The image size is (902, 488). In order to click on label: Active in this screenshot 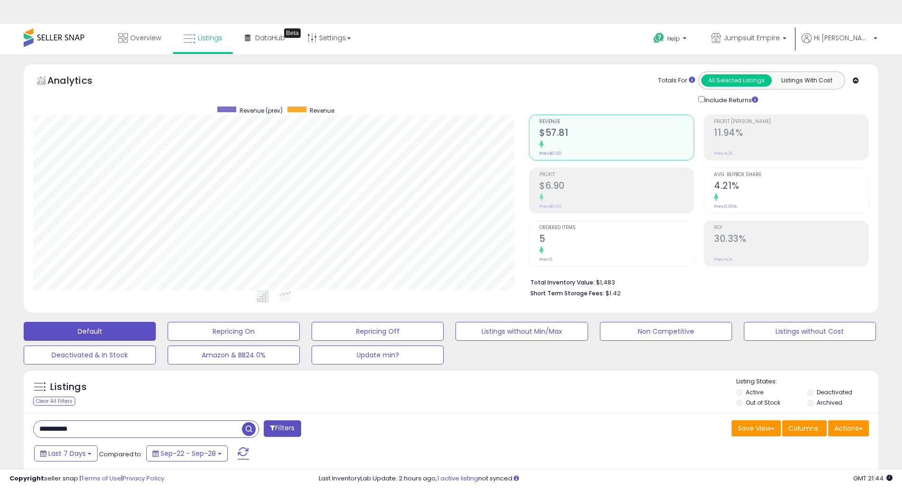, I will do `click(754, 392)`.